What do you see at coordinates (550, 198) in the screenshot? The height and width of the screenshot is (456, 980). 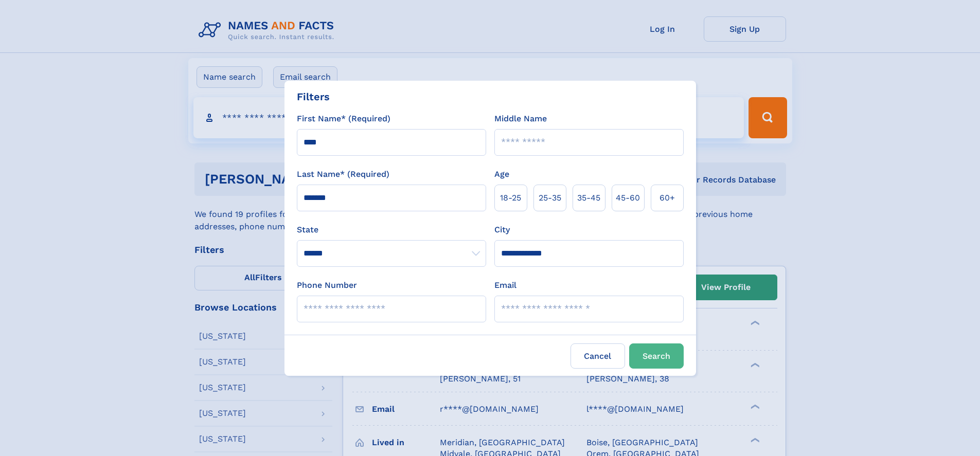 I see `span: 25‑35` at bounding box center [550, 198].